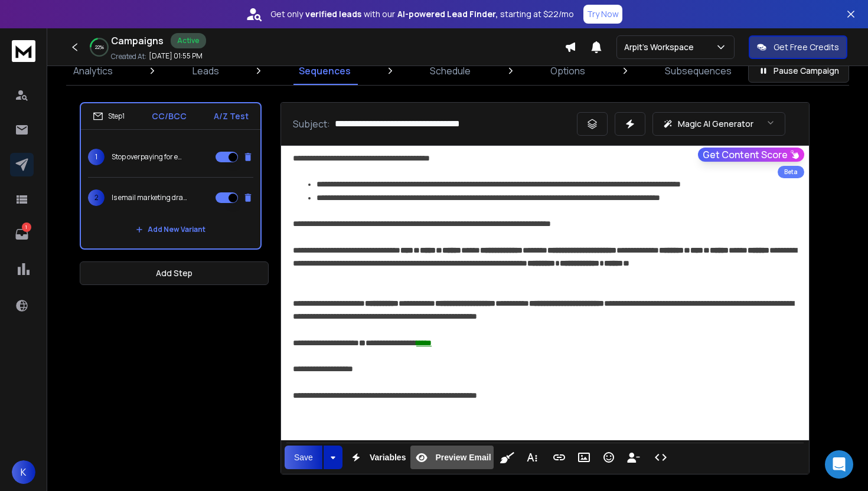 This screenshot has width=868, height=491. What do you see at coordinates (698, 71) in the screenshot?
I see `a: Subsequences` at bounding box center [698, 71].